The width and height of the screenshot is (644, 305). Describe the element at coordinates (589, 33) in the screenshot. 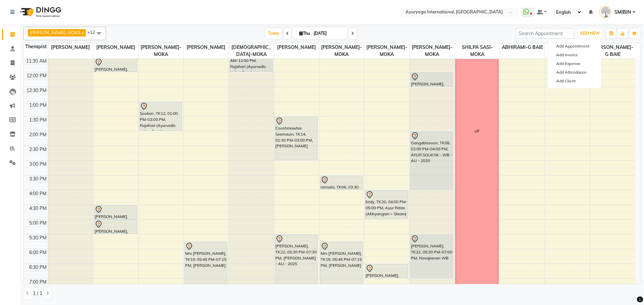

I see `span: ADD NEW` at that location.